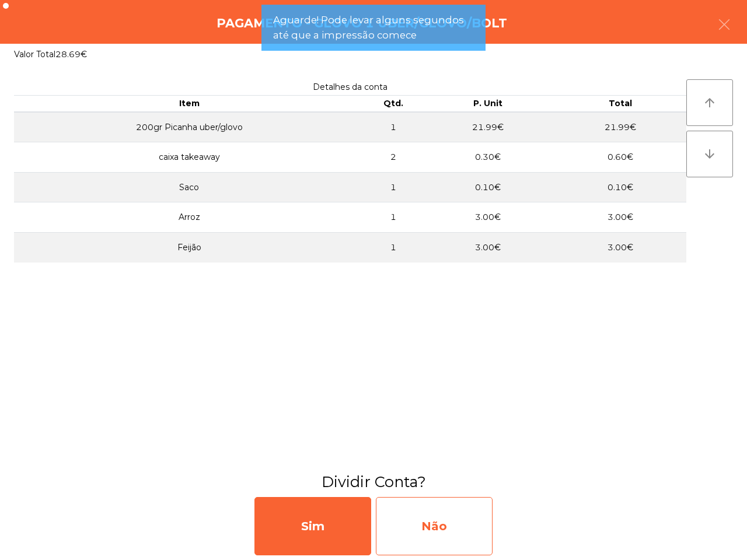 The width and height of the screenshot is (747, 560). Describe the element at coordinates (374, 482) in the screenshot. I see `h3: Dividir Conta?` at that location.